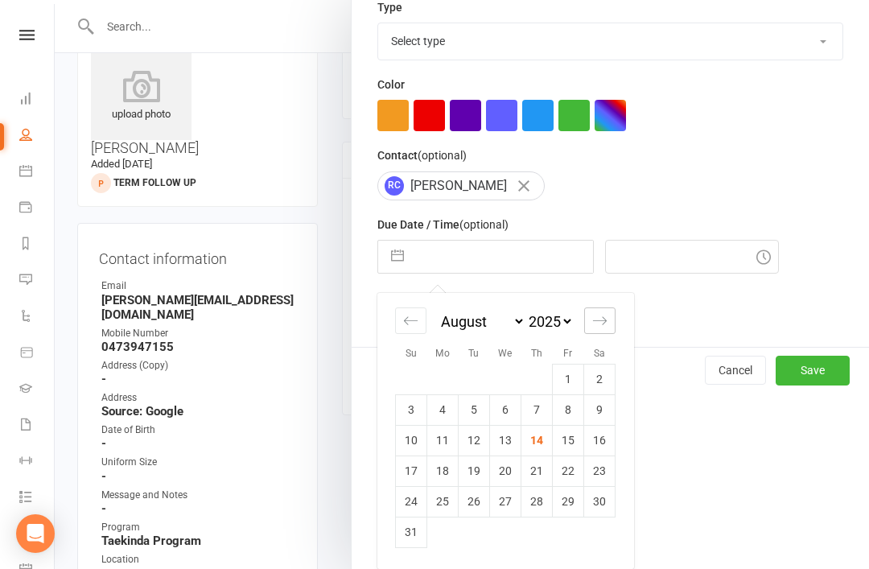  I want to click on td: Monday, August 18, 2025, so click(443, 471).